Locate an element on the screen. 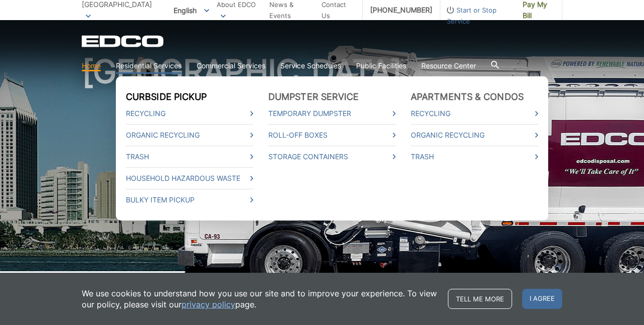 This screenshot has height=325, width=644. a: privacy policy is located at coordinates (208, 305).